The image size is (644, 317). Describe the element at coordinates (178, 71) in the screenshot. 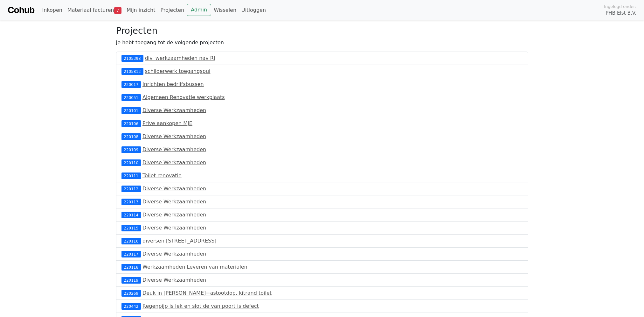

I see `a: schilderwerk toegangspui` at that location.